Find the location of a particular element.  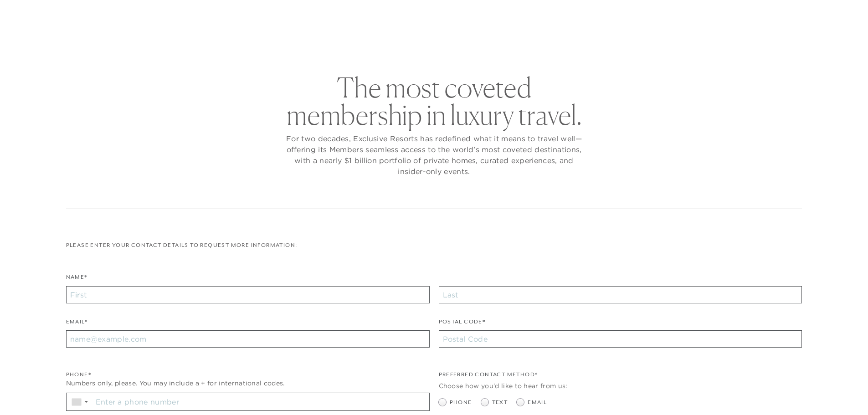

input: Last is located at coordinates (620, 295).